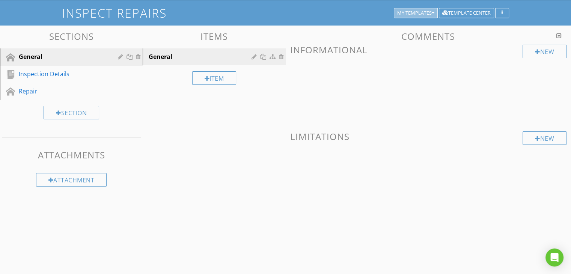  Describe the element at coordinates (416, 13) in the screenshot. I see `div: My Templates` at that location.